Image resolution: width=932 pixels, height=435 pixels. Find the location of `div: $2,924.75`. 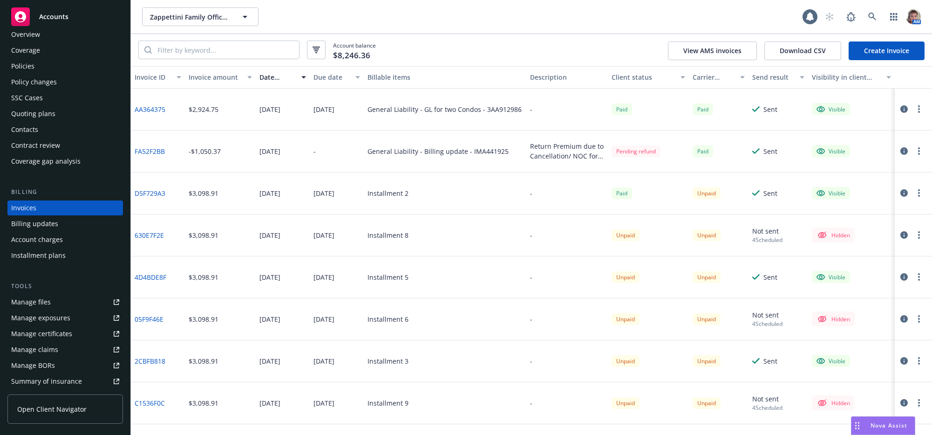

div: $2,924.75 is located at coordinates (204, 109).